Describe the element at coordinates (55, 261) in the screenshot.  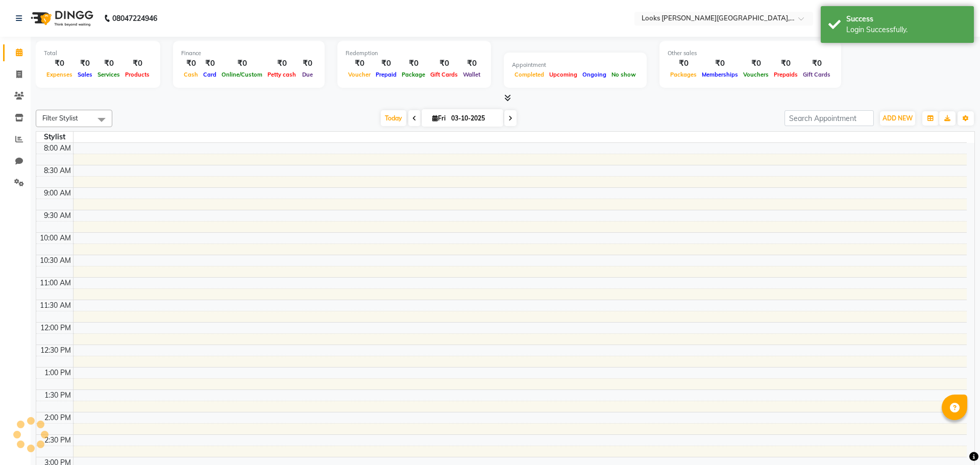
I see `div: 10:30 AM` at that location.